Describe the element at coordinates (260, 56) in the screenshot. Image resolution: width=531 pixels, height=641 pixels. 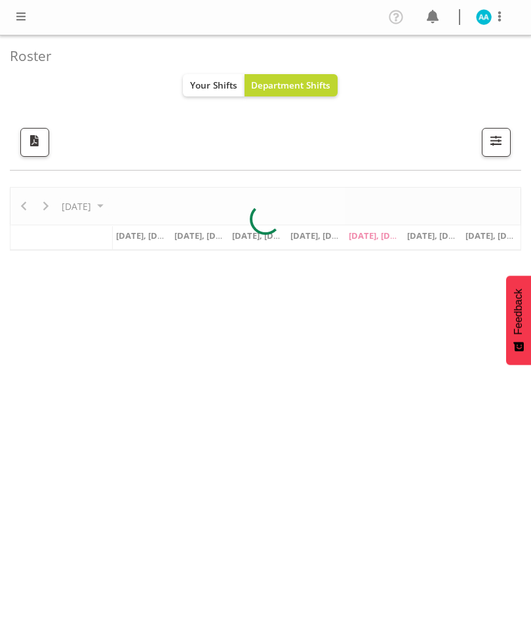
I see `h4: Roster` at that location.